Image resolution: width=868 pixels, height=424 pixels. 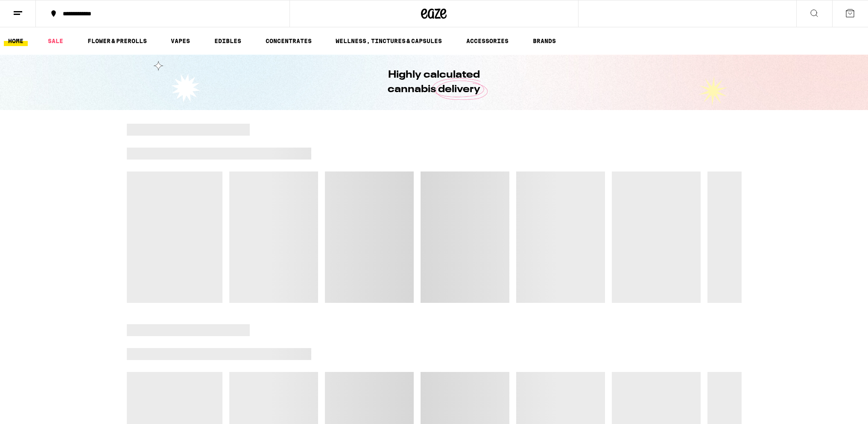 I want to click on a: CONCENTRATES, so click(x=289, y=41).